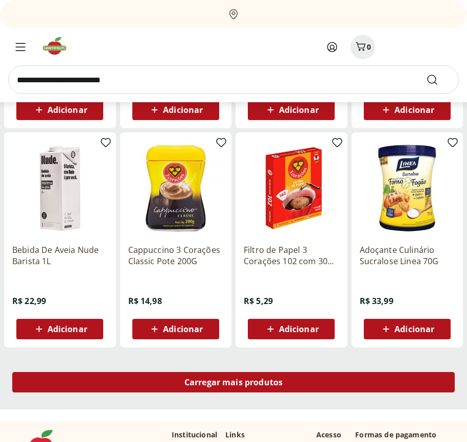 The width and height of the screenshot is (467, 442). Describe the element at coordinates (60, 255) in the screenshot. I see `p: Bebida De Aveia Nude Barista 1L` at that location.